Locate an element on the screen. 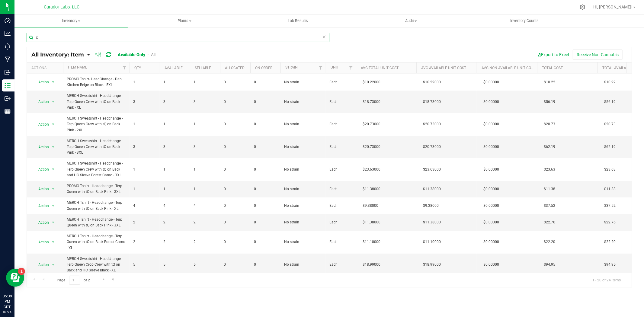 The height and width of the screenshot is (317, 644). span: Clear is located at coordinates (324, 37).